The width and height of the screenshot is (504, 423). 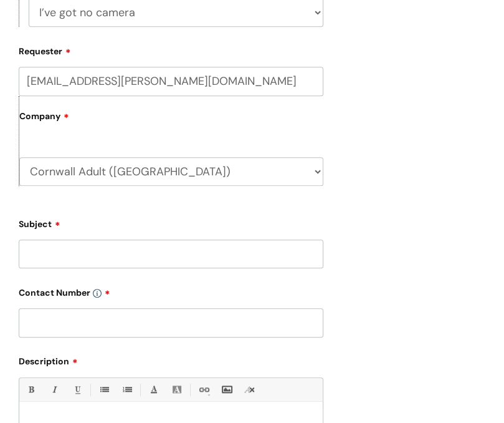 What do you see at coordinates (171, 49) in the screenshot?
I see `label: Requester` at bounding box center [171, 49].